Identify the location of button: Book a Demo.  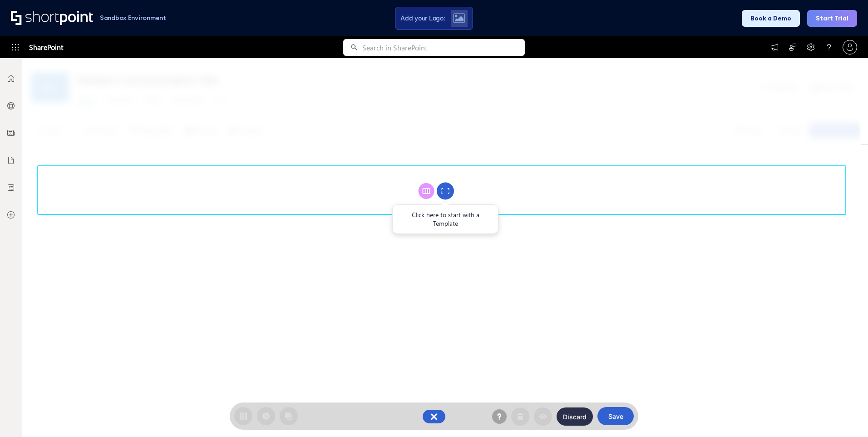
(771, 18).